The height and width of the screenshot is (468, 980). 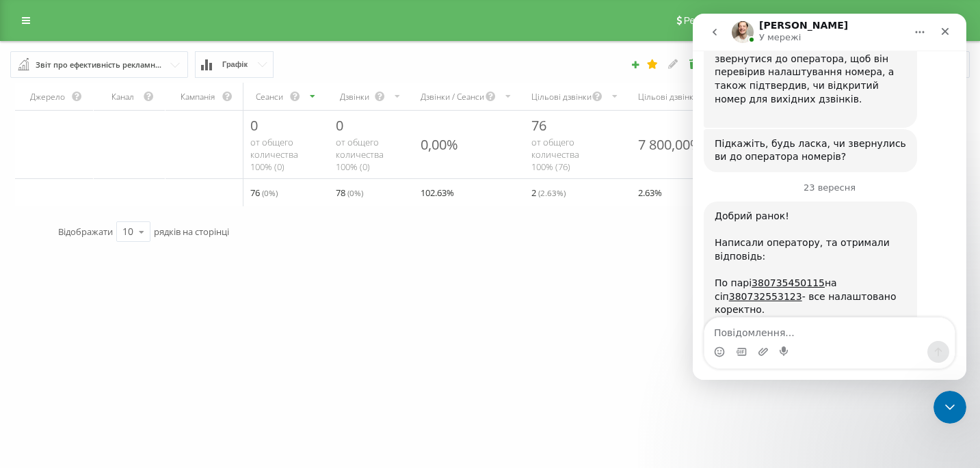 I want to click on a: 380732553123, so click(x=73, y=283).